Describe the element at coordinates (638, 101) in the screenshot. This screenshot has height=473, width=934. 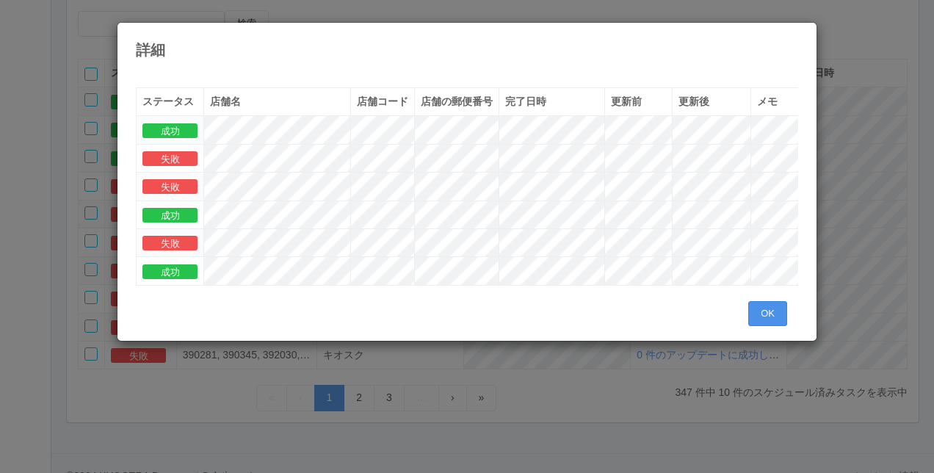
I see `div: 更新前` at that location.